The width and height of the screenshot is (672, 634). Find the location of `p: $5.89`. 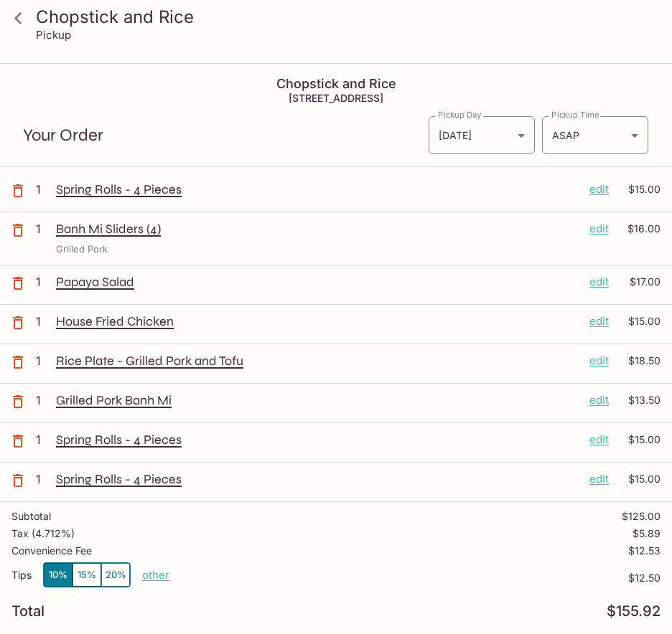

p: $5.89 is located at coordinates (646, 534).